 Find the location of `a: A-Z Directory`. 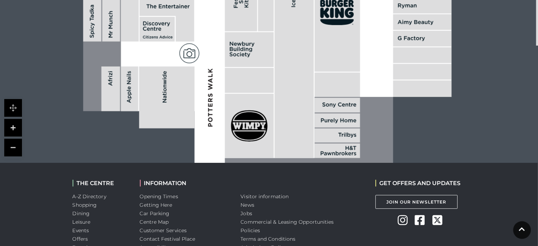

a: A-Z Directory is located at coordinates (89, 197).